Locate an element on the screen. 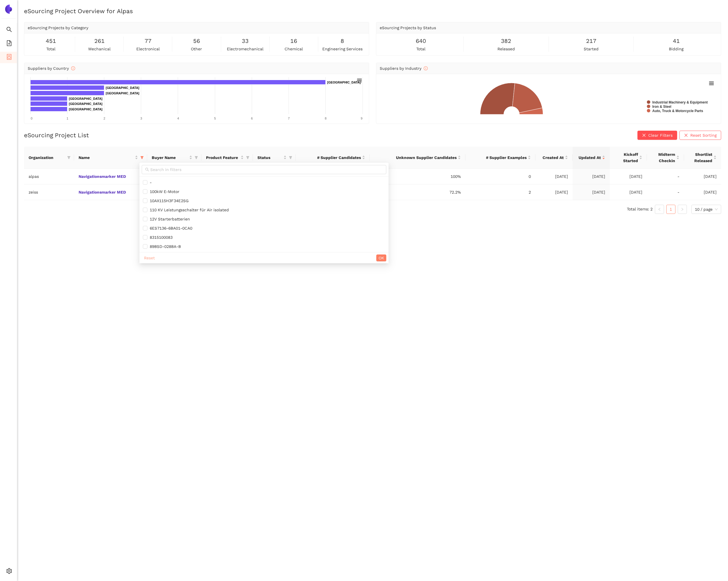 This screenshot has width=728, height=581. th: this column's title is Midterm Checkin,this column is sortable is located at coordinates (665, 157).